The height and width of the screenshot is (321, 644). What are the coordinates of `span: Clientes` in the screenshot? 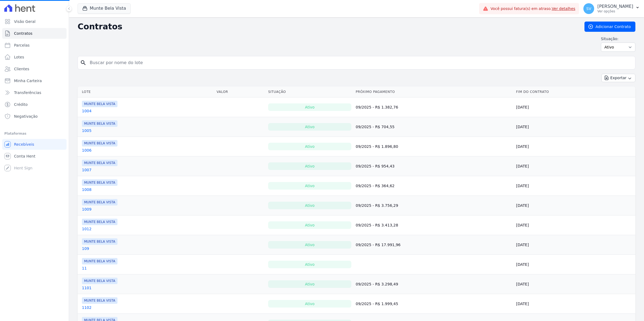 It's located at (22, 69).